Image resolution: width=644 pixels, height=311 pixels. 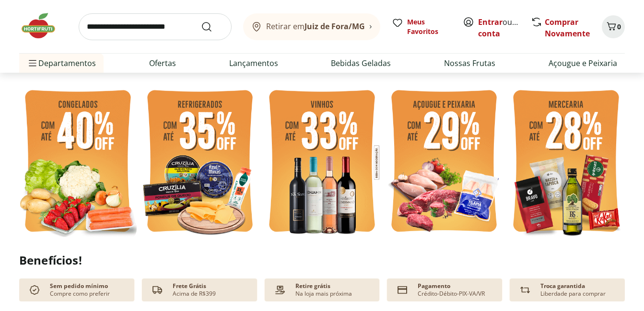 I want to click on img: check, so click(x=35, y=290).